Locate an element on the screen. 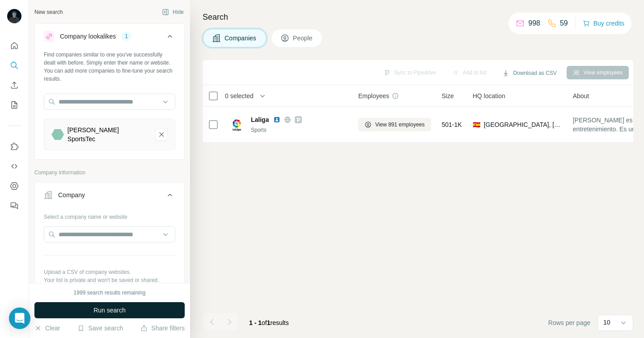 This screenshot has height=338, width=644. p: Your list is private and won't be saved or shared. is located at coordinates (110, 280).